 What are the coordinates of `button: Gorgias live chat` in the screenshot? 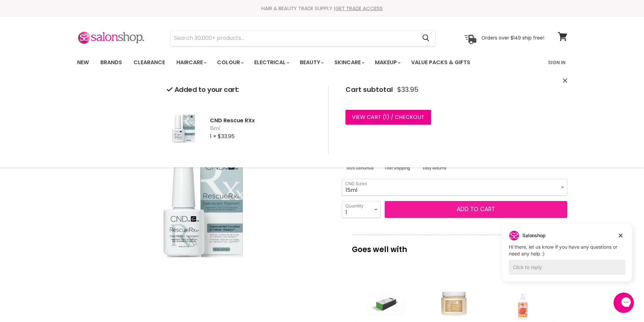 It's located at (14, 12).